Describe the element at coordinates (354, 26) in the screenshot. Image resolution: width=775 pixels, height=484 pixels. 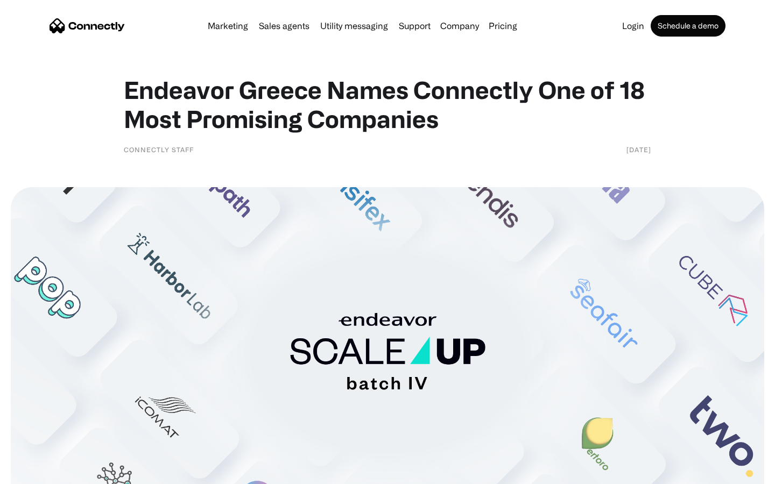
I see `a: Utility messaging` at that location.